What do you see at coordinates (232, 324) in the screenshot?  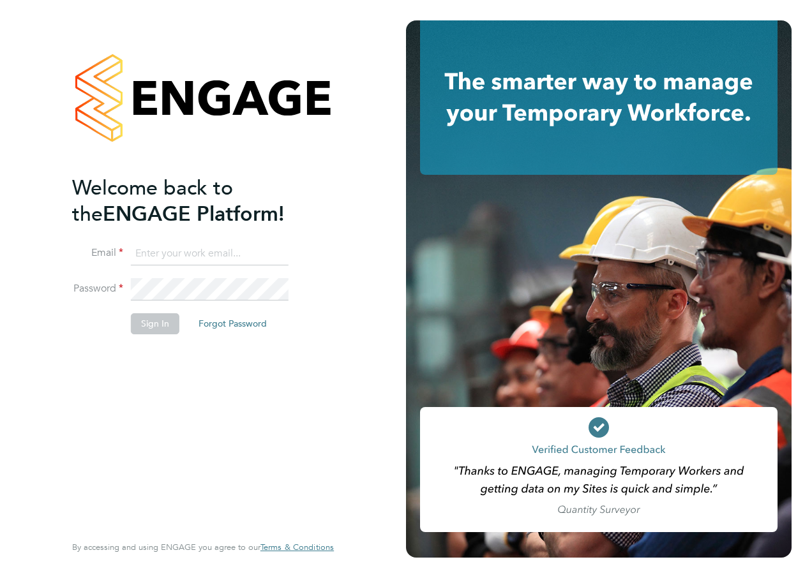 I see `button: Forgot Password` at bounding box center [232, 324].